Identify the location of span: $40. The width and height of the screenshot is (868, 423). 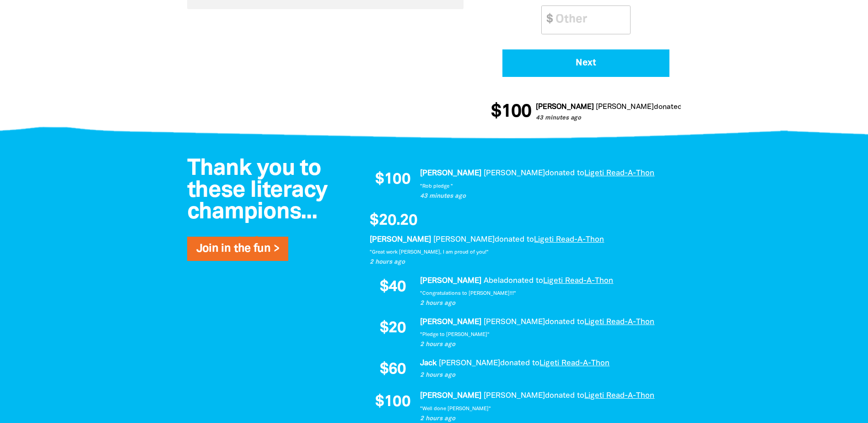
(393, 288).